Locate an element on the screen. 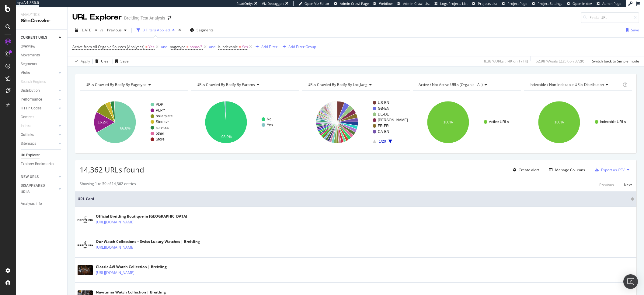  a: Content is located at coordinates (42, 117).